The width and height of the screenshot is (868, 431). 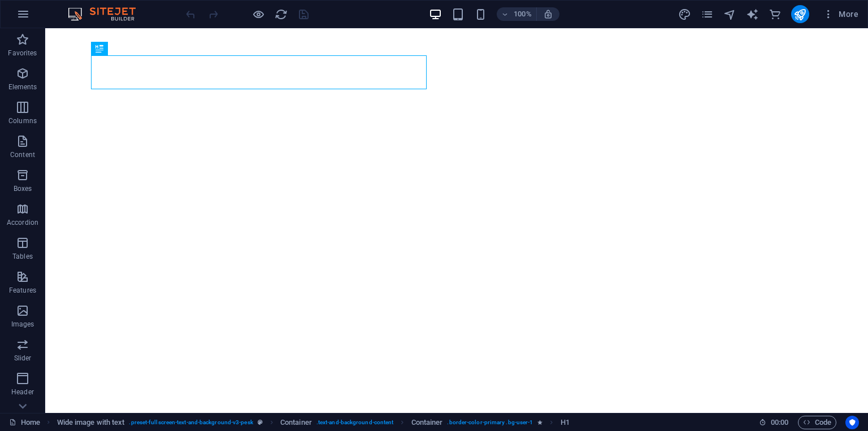 I want to click on p: Images, so click(x=23, y=324).